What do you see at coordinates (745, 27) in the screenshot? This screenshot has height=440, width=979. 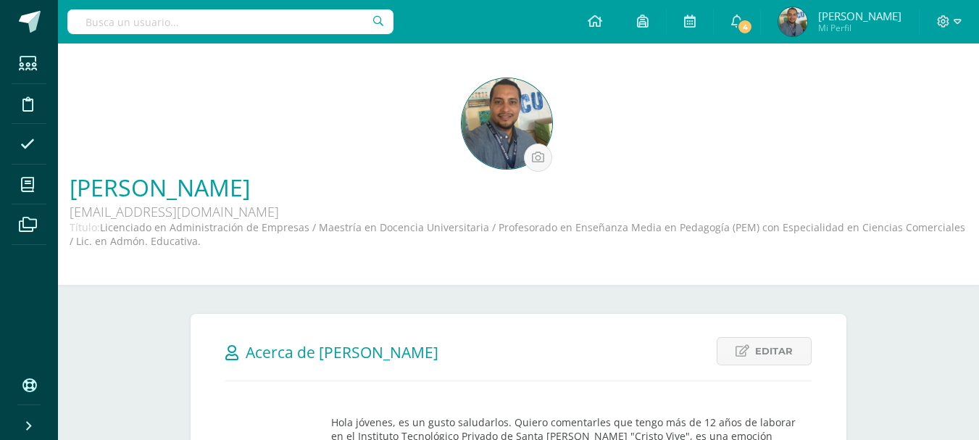 I see `span: 4` at bounding box center [745, 27].